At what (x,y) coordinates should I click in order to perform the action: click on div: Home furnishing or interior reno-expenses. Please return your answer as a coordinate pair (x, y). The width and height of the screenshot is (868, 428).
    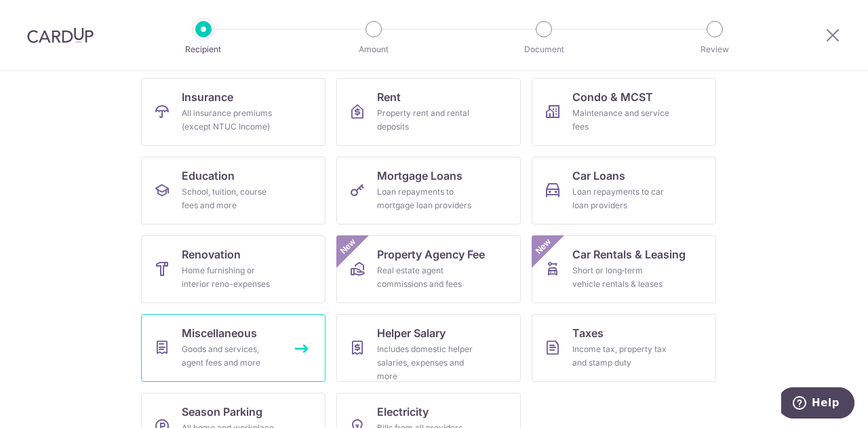
    Looking at the image, I should click on (230, 278).